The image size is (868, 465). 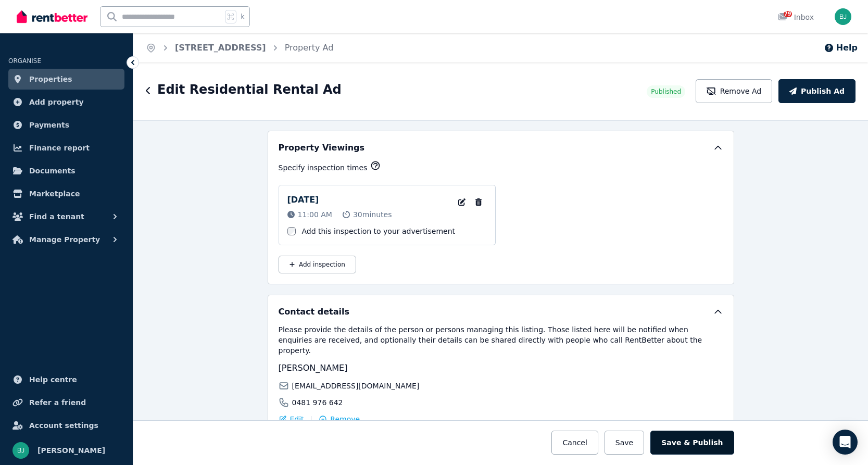 What do you see at coordinates (817, 91) in the screenshot?
I see `button: Publish Ad` at bounding box center [817, 91].